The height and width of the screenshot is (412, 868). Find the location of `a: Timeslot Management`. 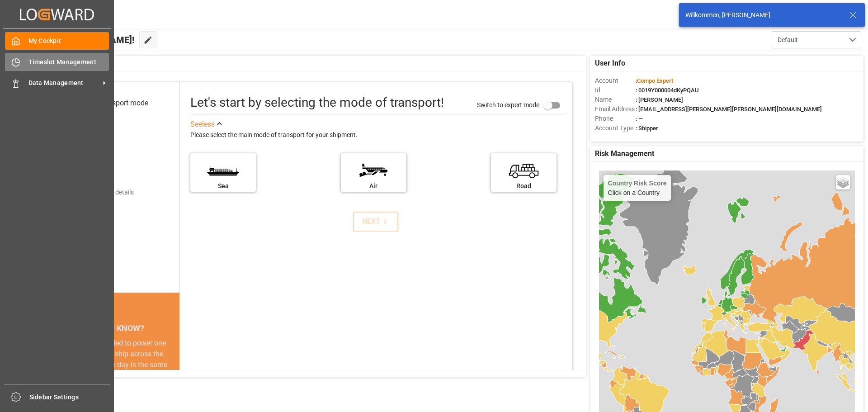

a: Timeslot Management is located at coordinates (57, 61).